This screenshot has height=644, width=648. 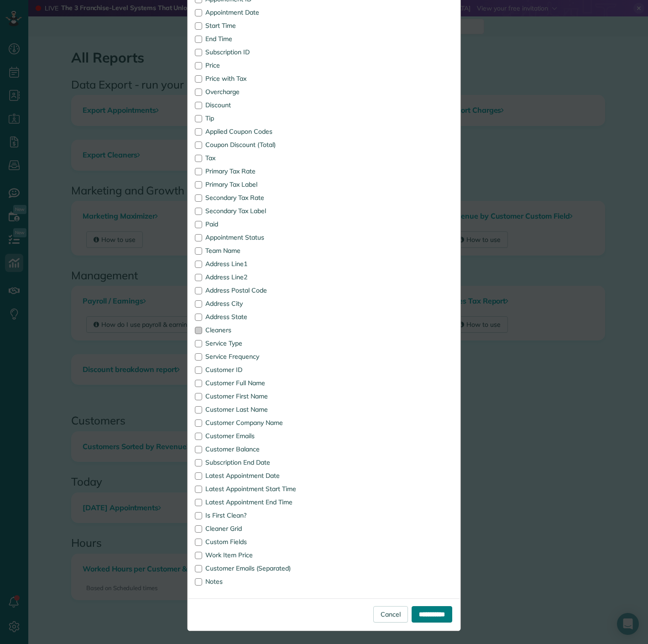 I want to click on label: Coupon Discount (Total), so click(x=256, y=144).